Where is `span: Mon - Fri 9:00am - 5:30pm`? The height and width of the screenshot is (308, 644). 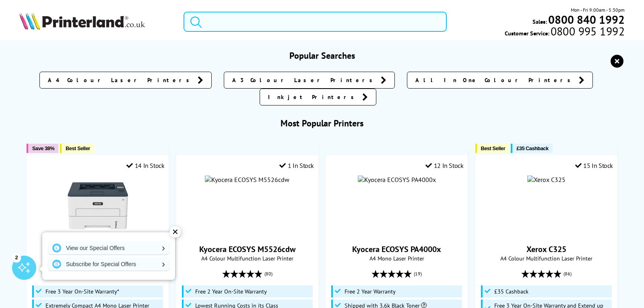 span: Mon - Fri 9:00am - 5:30pm is located at coordinates (598, 10).